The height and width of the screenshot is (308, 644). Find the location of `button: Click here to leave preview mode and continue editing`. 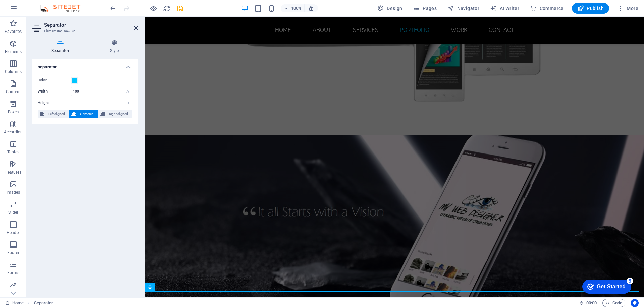

button: Click here to leave preview mode and continue editing is located at coordinates (153, 8).